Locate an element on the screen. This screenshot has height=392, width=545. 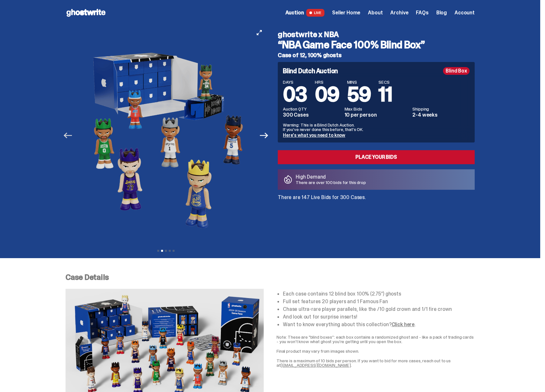
li: Each case contains 12 blind box 100% (2.75”) ghosts is located at coordinates (379, 294).